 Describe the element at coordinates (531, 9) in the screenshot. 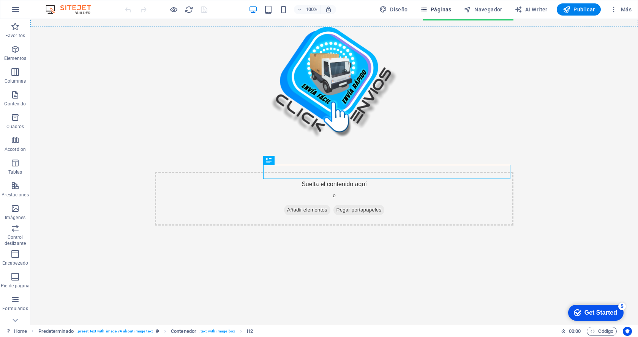

I see `button: AI Writer` at that location.